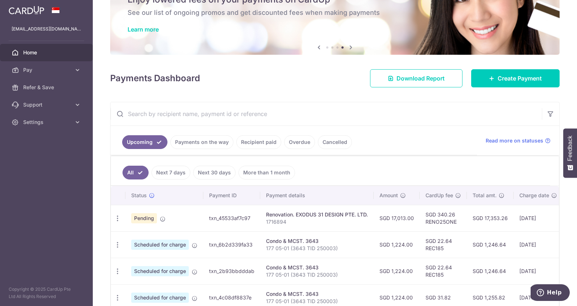 This screenshot has height=306, width=577. I want to click on a: Read more on statuses, so click(518, 141).